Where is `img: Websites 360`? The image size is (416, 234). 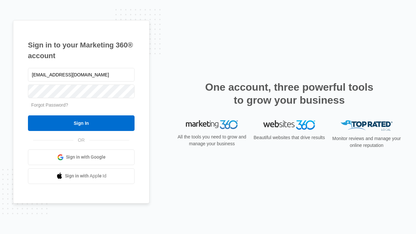 img: Websites 360 is located at coordinates (289, 125).